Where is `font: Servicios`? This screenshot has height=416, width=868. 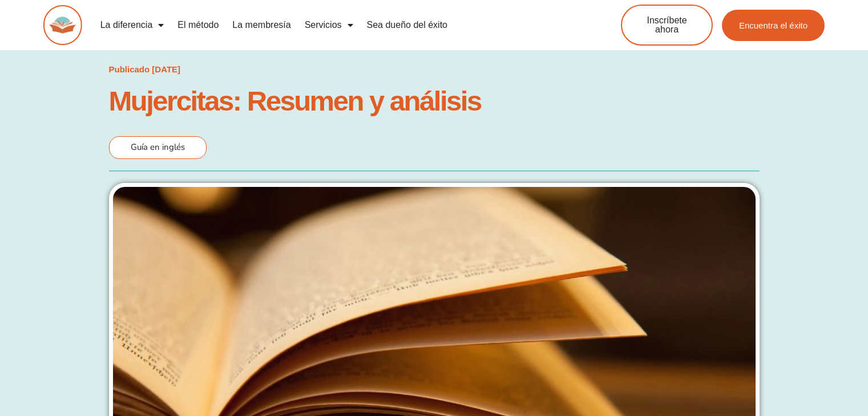 font: Servicios is located at coordinates (323, 25).